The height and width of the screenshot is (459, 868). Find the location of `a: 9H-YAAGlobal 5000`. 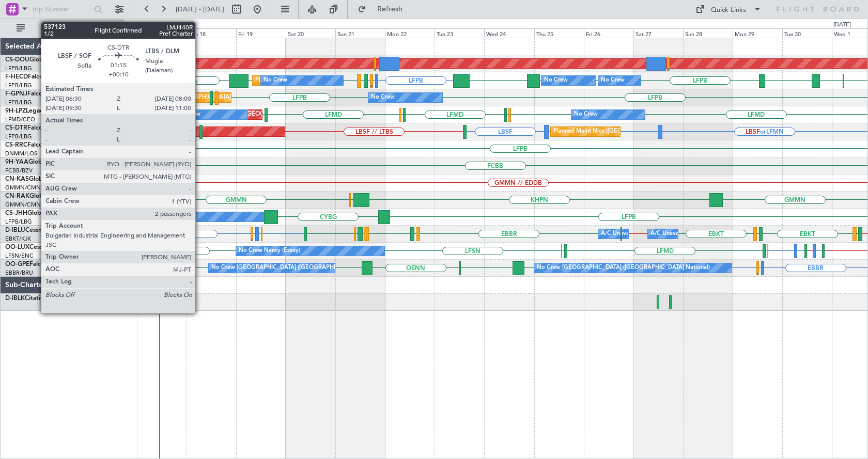

a: 9H-YAAGlobal 5000 is located at coordinates (34, 162).